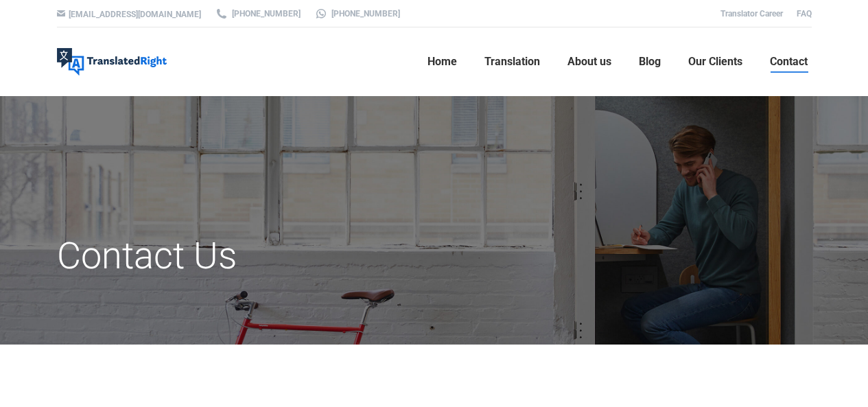 This screenshot has width=868, height=407. I want to click on a: About us, so click(589, 62).